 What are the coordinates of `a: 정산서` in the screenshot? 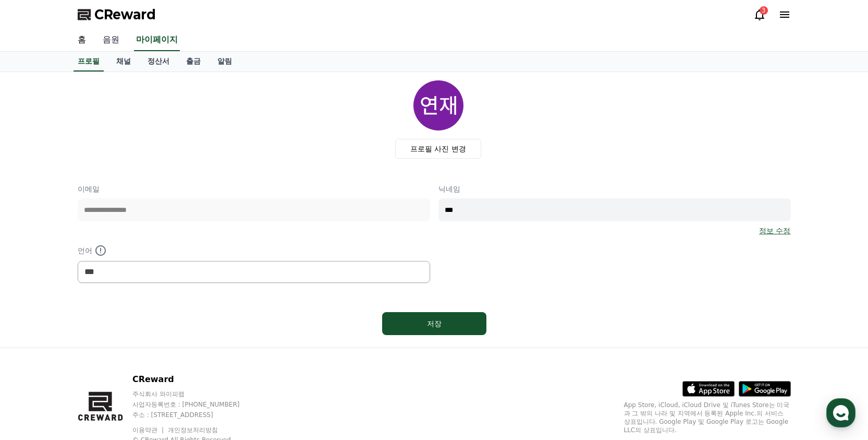 It's located at (159, 62).